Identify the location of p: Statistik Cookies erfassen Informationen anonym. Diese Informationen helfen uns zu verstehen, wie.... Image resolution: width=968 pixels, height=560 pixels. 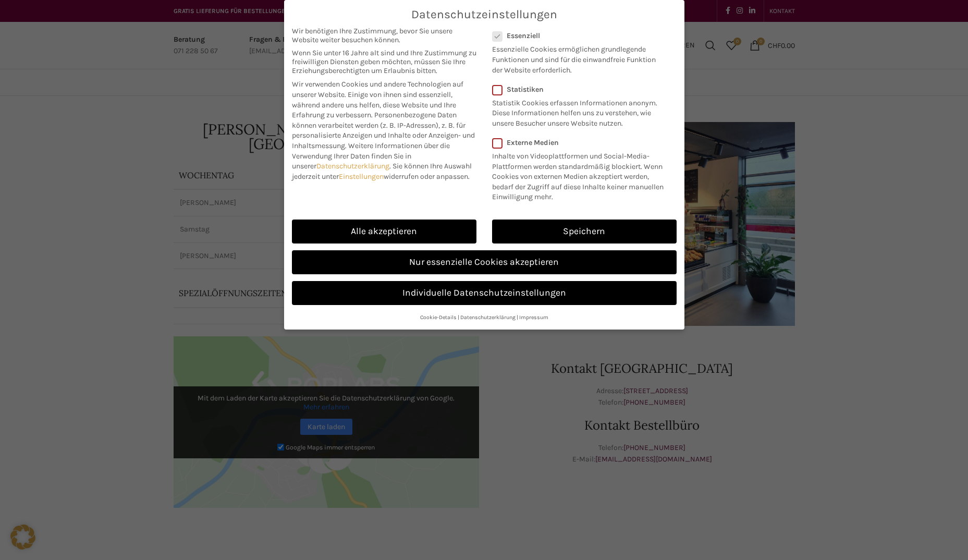
(578, 111).